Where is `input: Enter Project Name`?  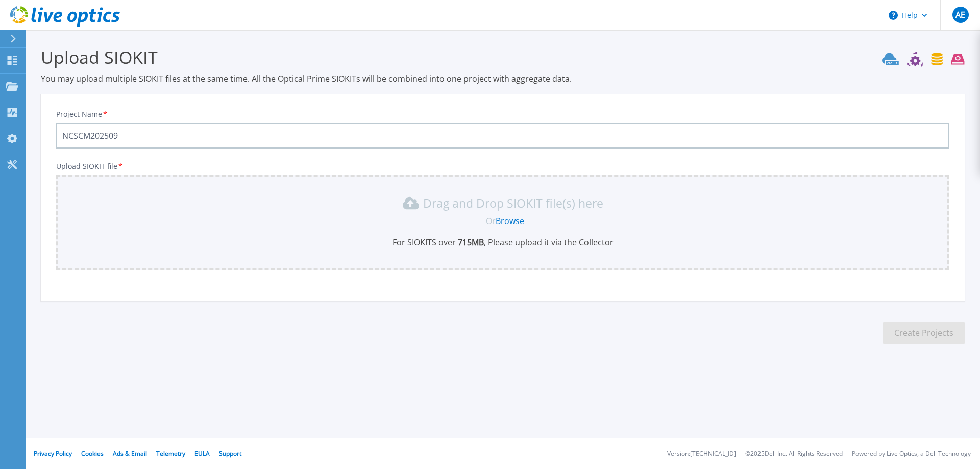 input: Enter Project Name is located at coordinates (503, 136).